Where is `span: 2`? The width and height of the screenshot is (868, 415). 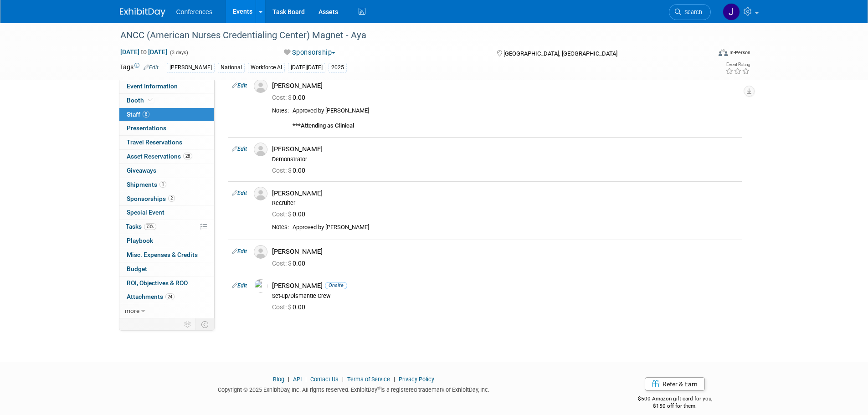
span: 2 is located at coordinates (171, 198).